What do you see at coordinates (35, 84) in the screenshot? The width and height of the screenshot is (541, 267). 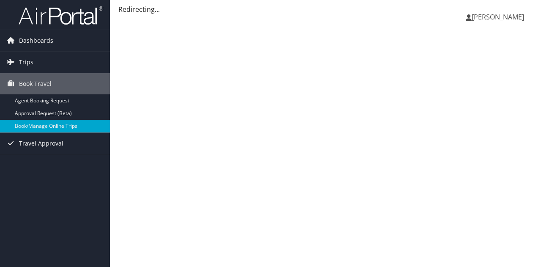 I see `span: Book Travel` at bounding box center [35, 84].